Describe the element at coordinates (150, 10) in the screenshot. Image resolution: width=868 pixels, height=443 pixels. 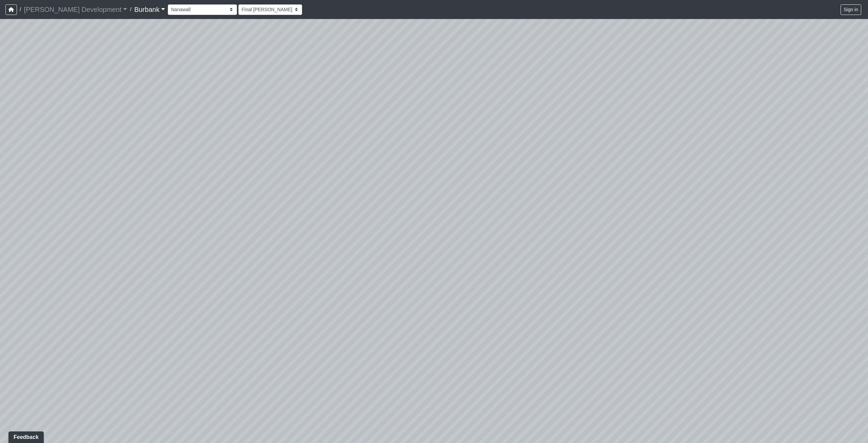
I see `a: Burbank` at that location.